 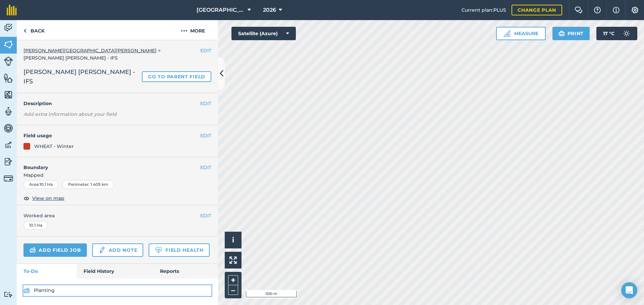 What do you see at coordinates (193, 30) in the screenshot?
I see `button: More` at bounding box center [193, 30].